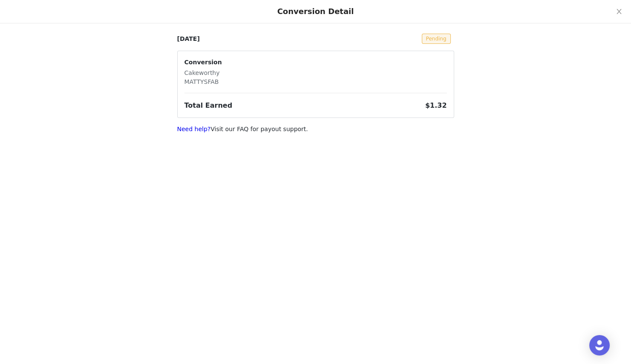 This screenshot has width=631, height=364. I want to click on p: Cakeworthy, so click(203, 73).